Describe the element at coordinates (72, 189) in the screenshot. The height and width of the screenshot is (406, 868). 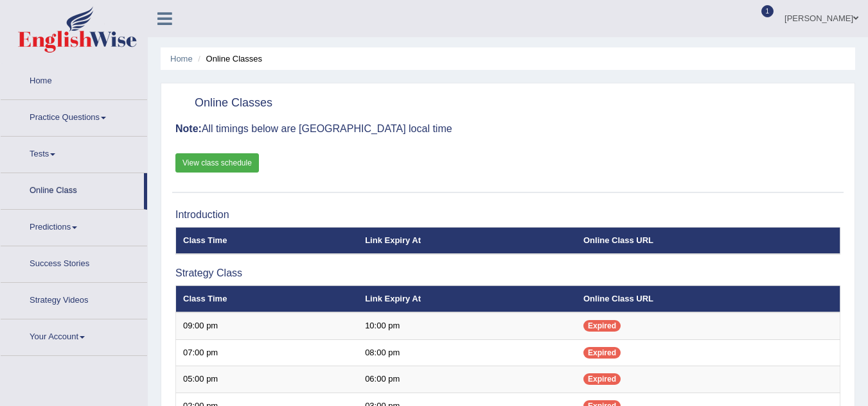
I see `a: Online Class` at that location.